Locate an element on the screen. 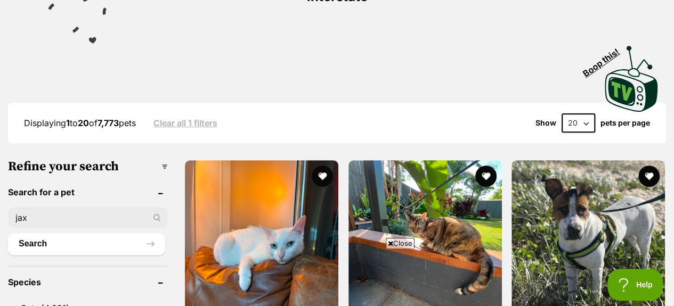 The height and width of the screenshot is (306, 674). strong: 7,773 is located at coordinates (108, 123).